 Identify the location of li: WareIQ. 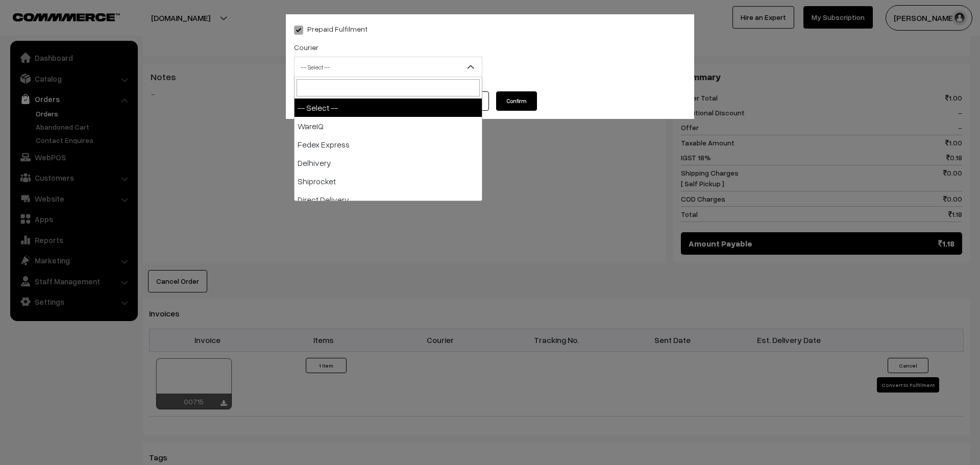
(388, 126).